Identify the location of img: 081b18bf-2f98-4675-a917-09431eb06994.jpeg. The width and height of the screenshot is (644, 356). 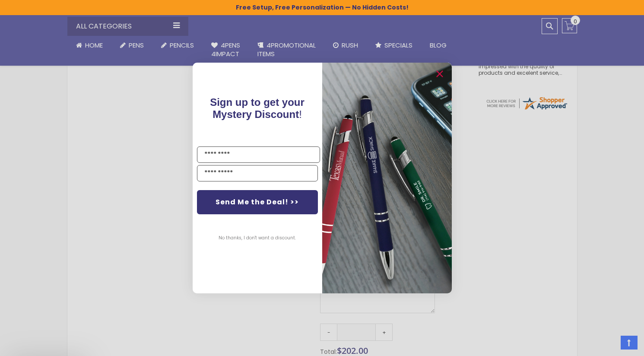
(387, 177).